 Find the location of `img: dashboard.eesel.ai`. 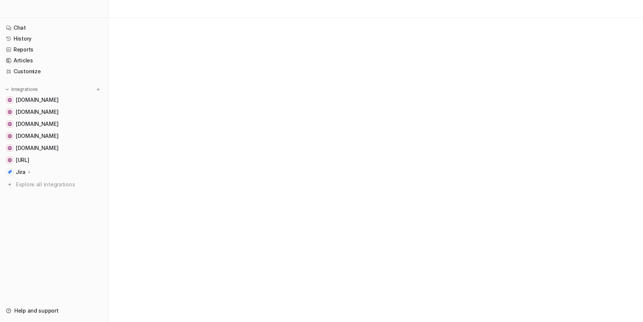

img: dashboard.eesel.ai is located at coordinates (10, 160).